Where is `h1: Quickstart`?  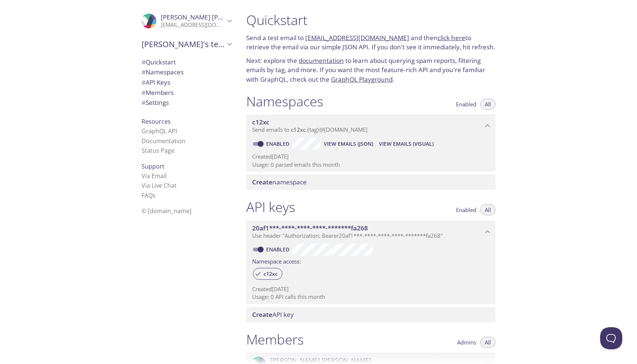 h1: Quickstart is located at coordinates (371, 20).